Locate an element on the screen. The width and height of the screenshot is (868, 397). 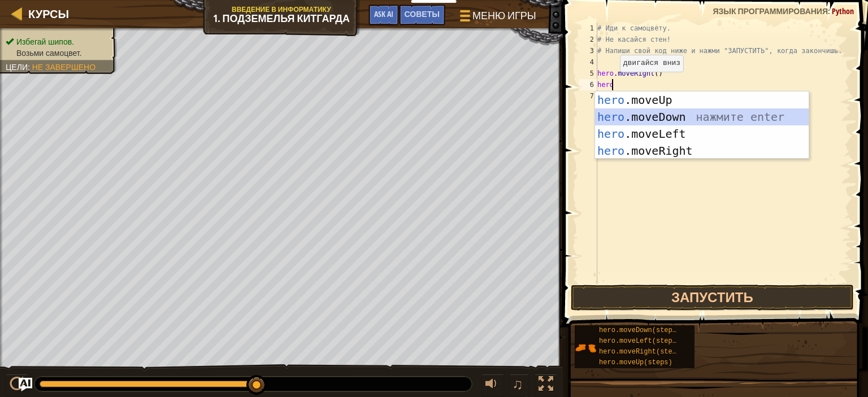
div: 6 is located at coordinates (588, 85).